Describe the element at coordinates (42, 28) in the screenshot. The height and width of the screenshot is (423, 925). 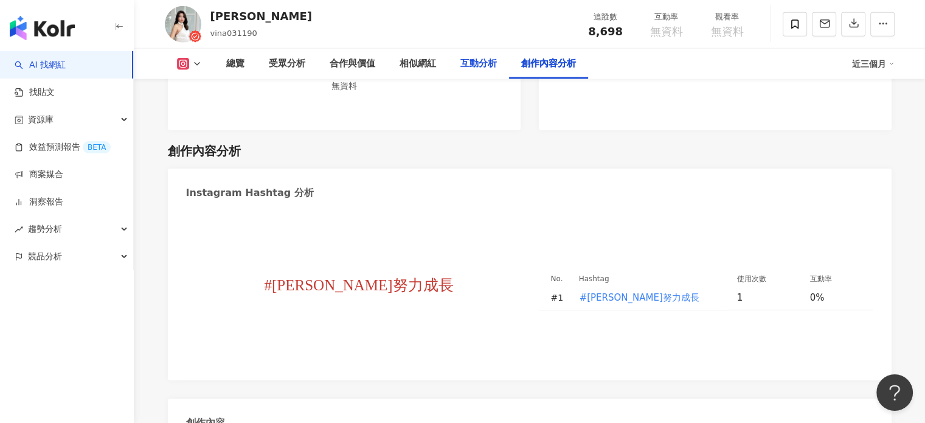
I see `img: logo` at that location.